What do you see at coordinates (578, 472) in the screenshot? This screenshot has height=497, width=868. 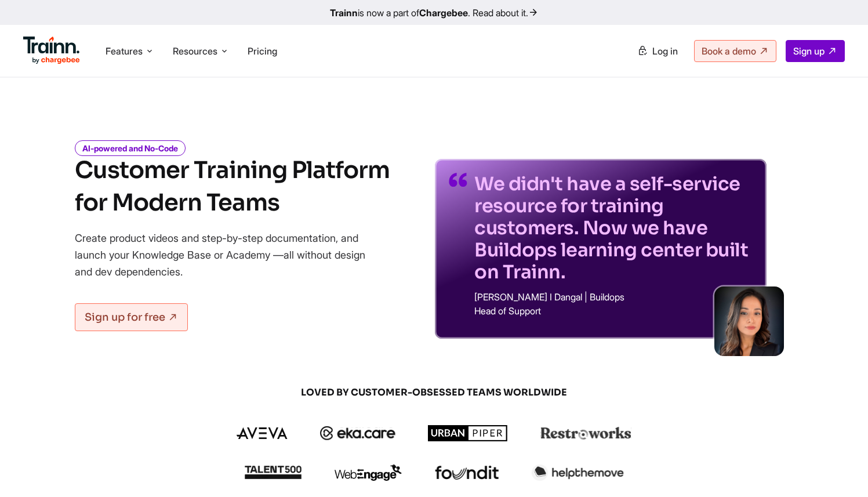 I see `img: helpthemove logo` at bounding box center [578, 472].